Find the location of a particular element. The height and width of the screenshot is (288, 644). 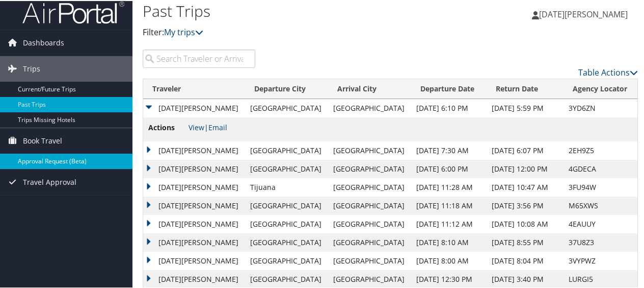

th: Departure Date: activate to sort column ascending is located at coordinates (449, 88).